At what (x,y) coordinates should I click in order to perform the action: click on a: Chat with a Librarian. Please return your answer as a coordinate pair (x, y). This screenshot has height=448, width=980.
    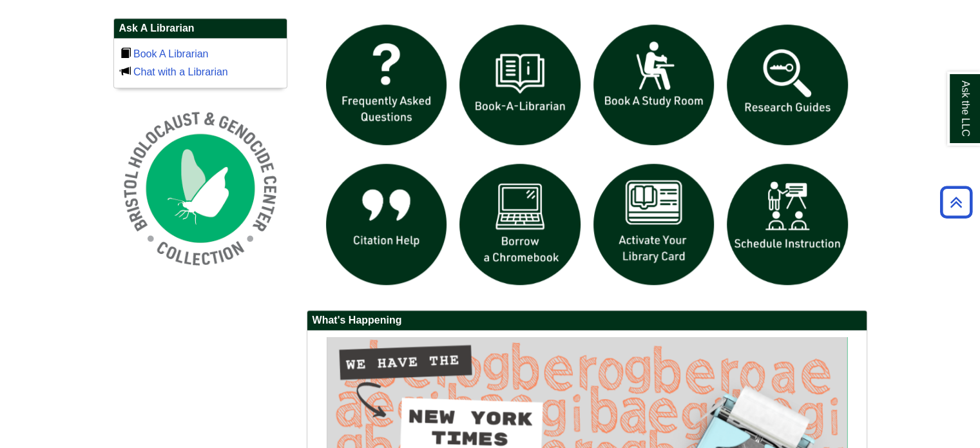
    Looking at the image, I should click on (181, 72).